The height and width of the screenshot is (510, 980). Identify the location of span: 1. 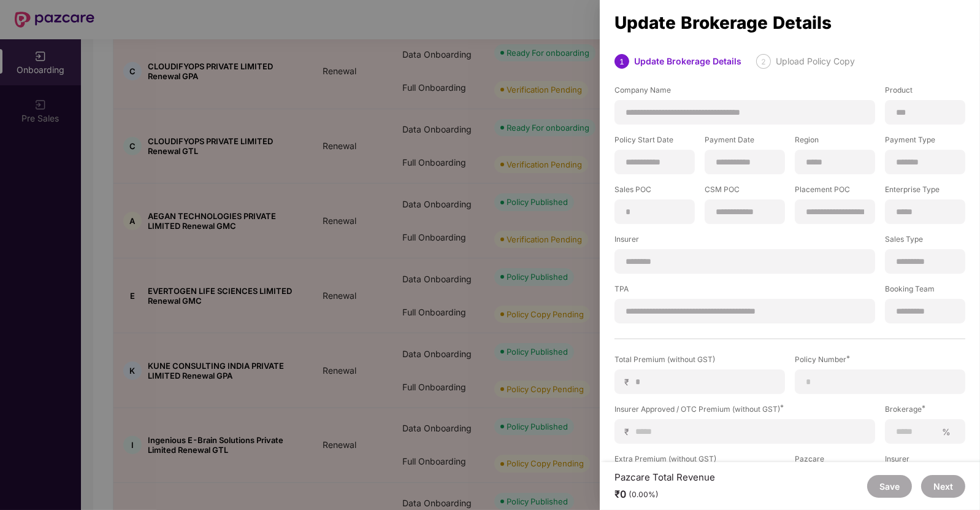
(622, 61).